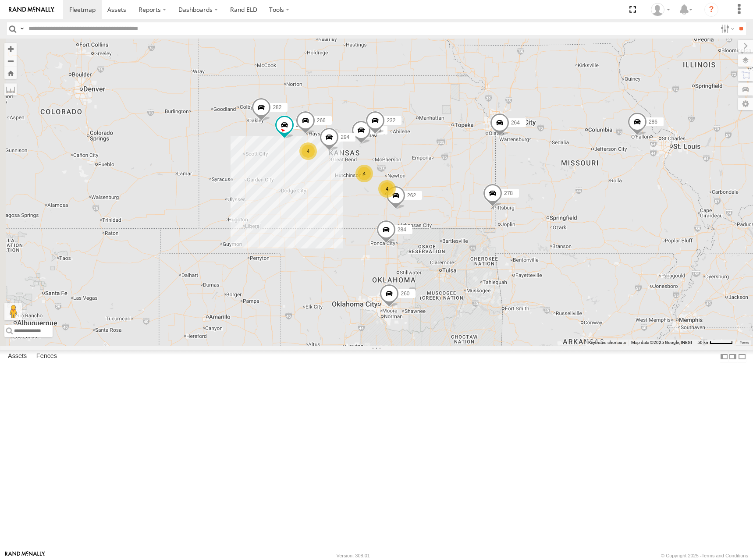 The width and height of the screenshot is (753, 560). I want to click on button: Zoom out, so click(11, 61).